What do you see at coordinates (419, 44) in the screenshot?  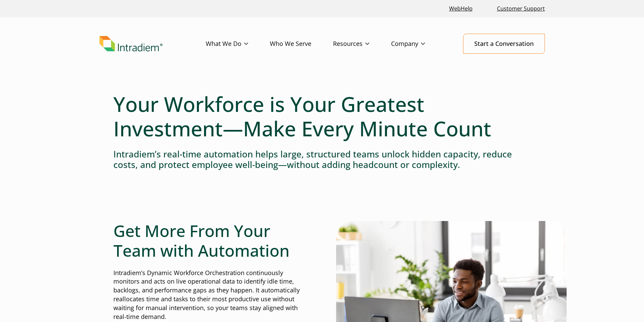 I see `a: Company` at bounding box center [419, 44].